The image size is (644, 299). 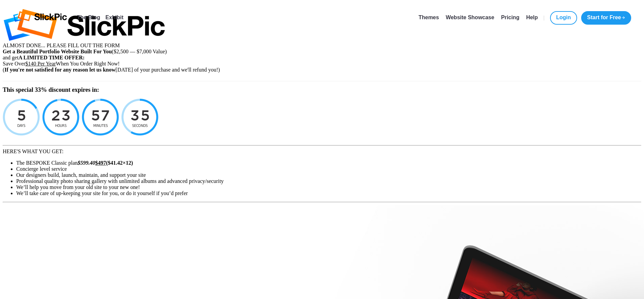 I want to click on li: The BESPOKE Classic plan, so click(x=329, y=163).